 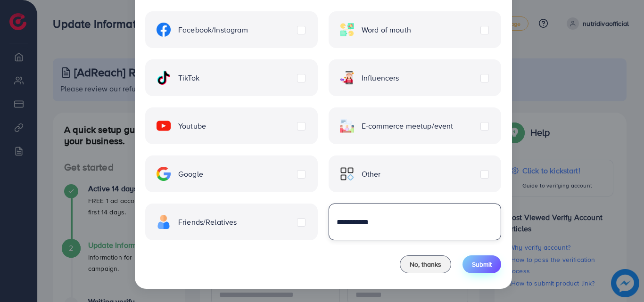 I want to click on span: Word of mouth, so click(x=386, y=30).